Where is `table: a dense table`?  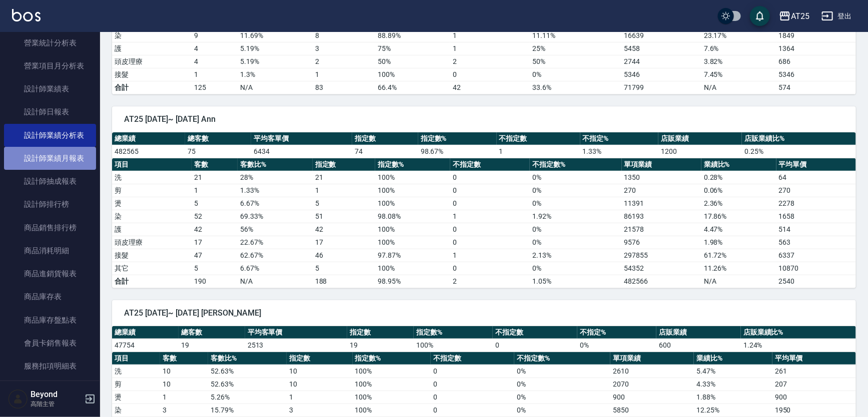 table: a dense table is located at coordinates (484, 146).